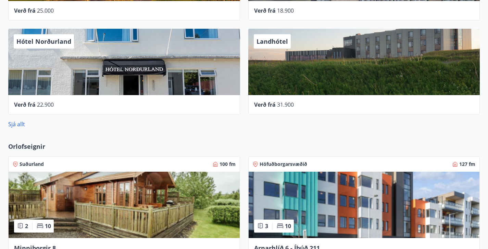 This screenshot has width=488, height=249. I want to click on span: 22.900, so click(45, 105).